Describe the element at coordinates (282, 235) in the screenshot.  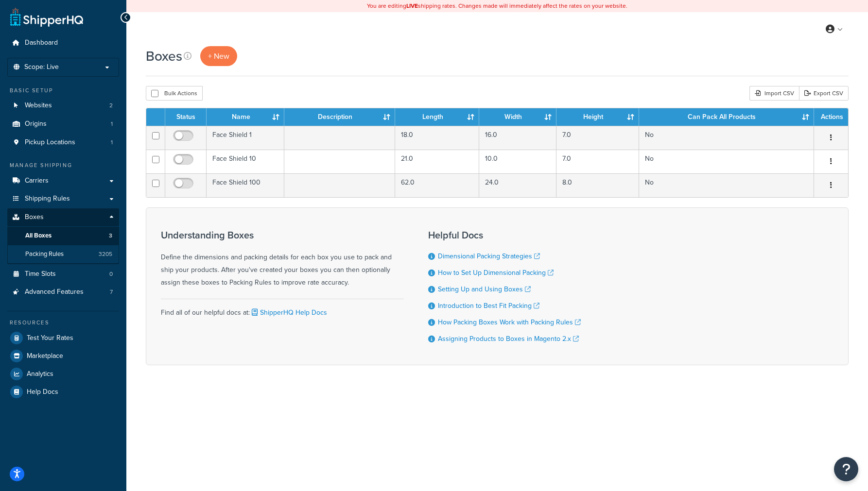
I see `h3: Understanding Boxes` at that location.